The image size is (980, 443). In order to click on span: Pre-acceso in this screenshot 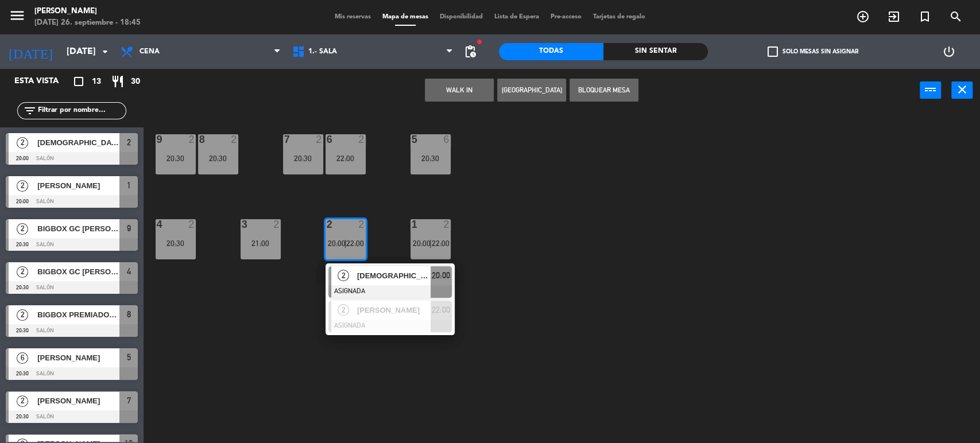, I will do `click(566, 16)`.